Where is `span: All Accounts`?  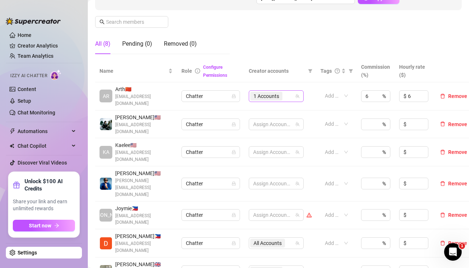 span: All Accounts is located at coordinates (268, 244).